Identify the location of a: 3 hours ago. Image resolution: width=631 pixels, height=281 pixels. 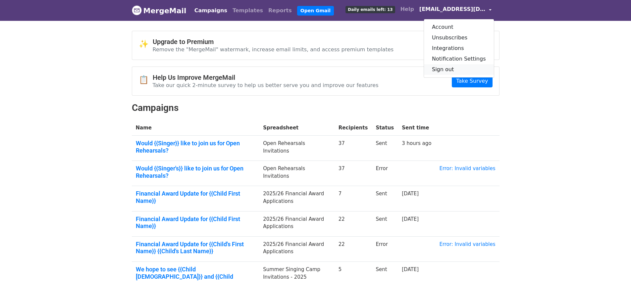
(417, 144).